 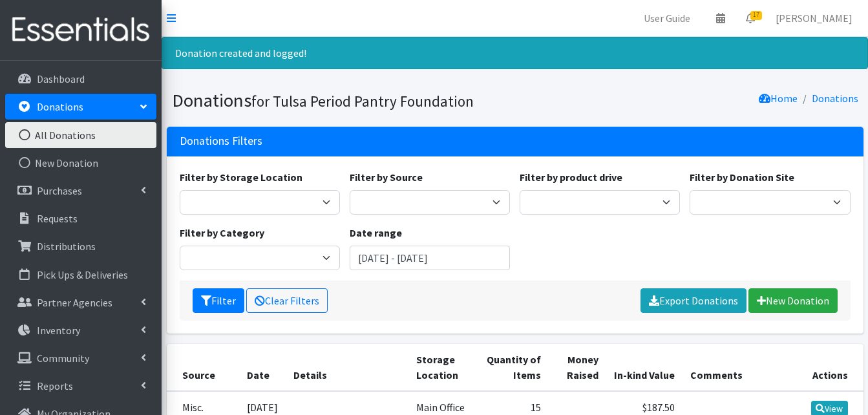 What do you see at coordinates (386, 177) in the screenshot?
I see `label: Filter by Source` at bounding box center [386, 177].